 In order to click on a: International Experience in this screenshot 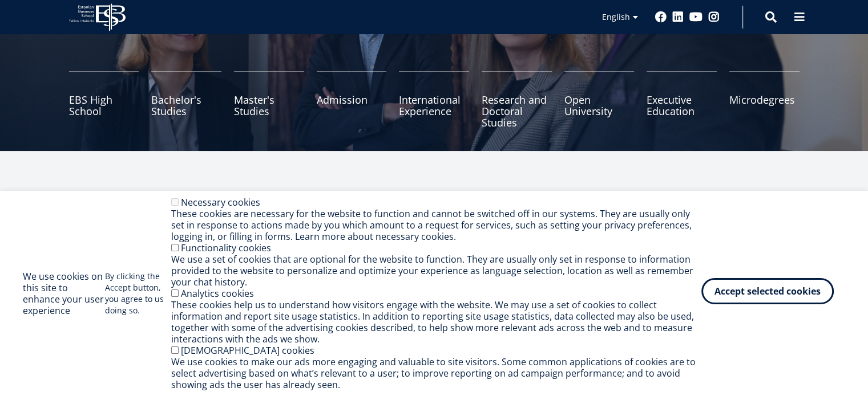, I will do `click(434, 100)`.